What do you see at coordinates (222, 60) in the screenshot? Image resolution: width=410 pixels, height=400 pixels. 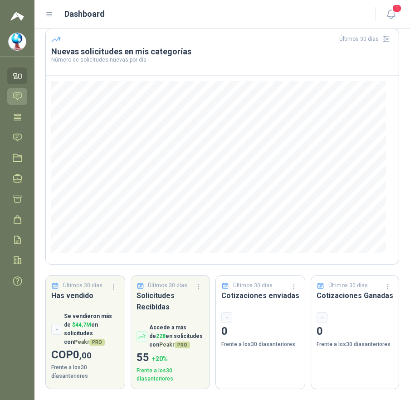 I see `p: Número de solicitudes nuevas por día` at bounding box center [222, 60].